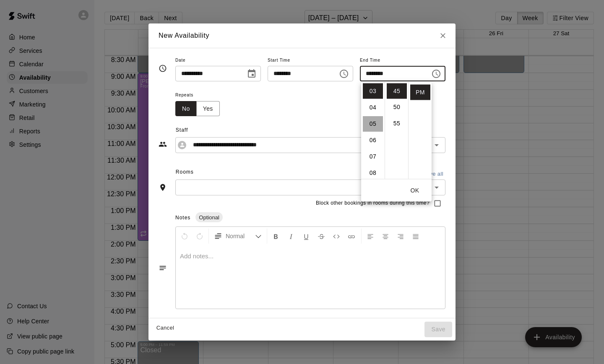 The width and height of the screenshot is (604, 364). I want to click on span: Optional, so click(209, 217).